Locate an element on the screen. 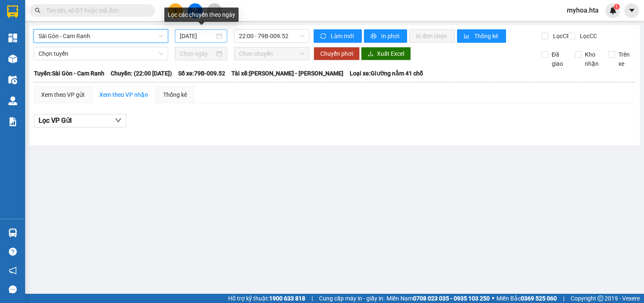 Image resolution: width=644 pixels, height=303 pixels. button: aim is located at coordinates (214, 10).